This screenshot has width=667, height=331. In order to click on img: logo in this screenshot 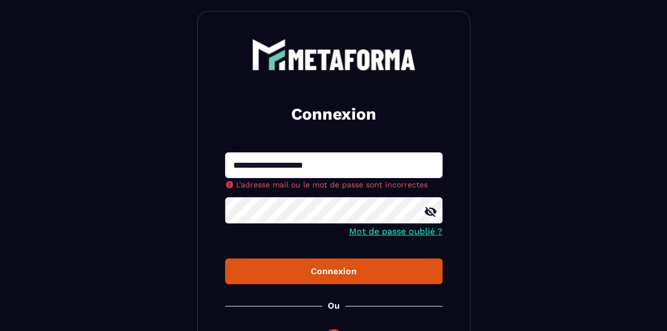, I will do `click(334, 55)`.